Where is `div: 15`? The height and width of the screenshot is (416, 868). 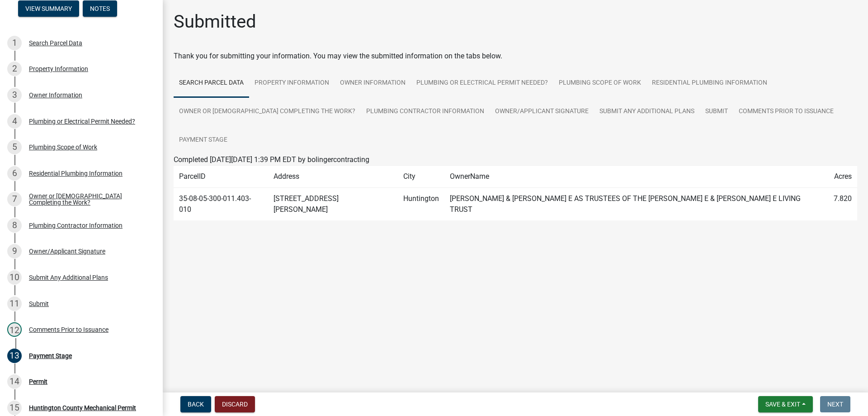 div: 15 is located at coordinates (14, 408).